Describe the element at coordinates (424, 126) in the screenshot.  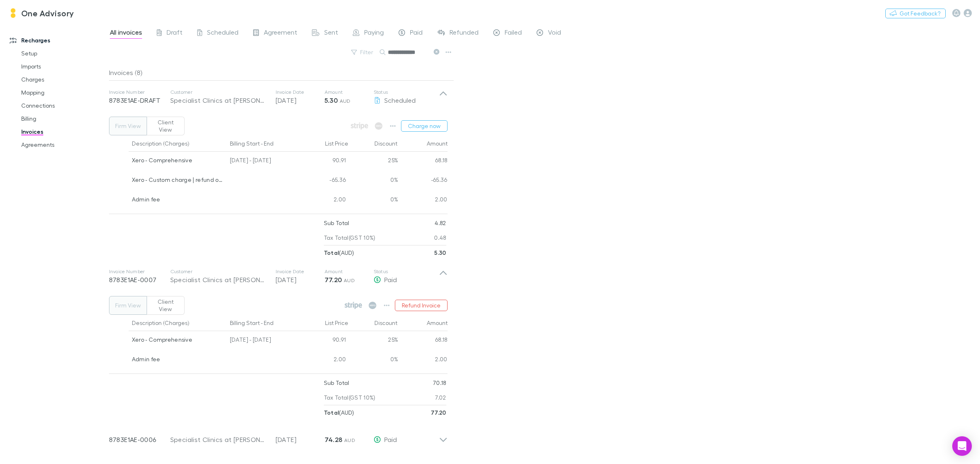
I see `button: Charge now` at that location.